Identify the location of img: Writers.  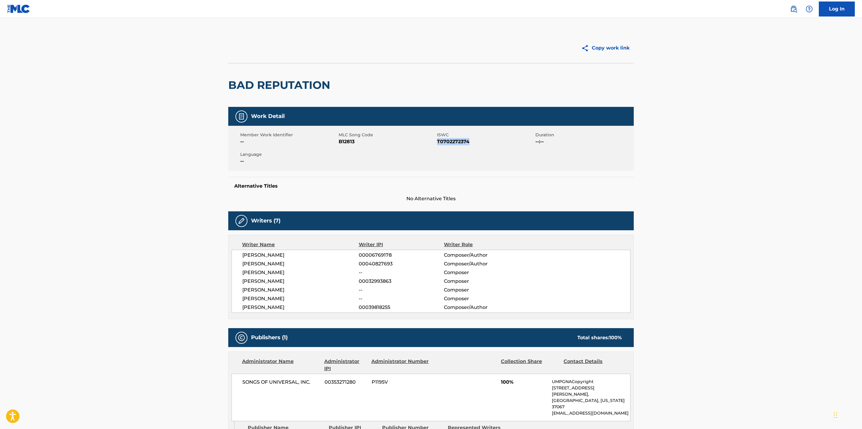
(242, 221).